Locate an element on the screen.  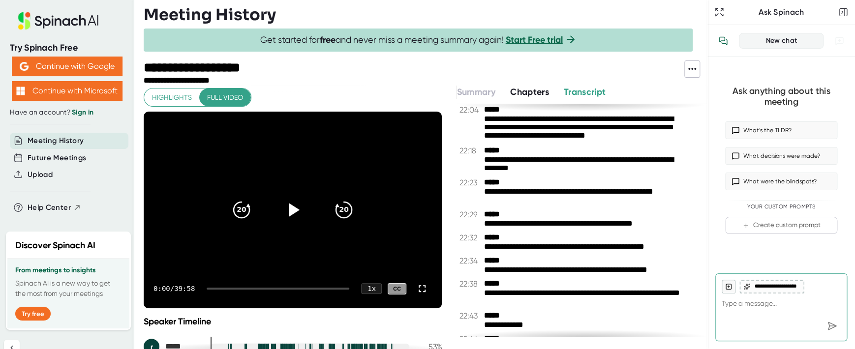
a: Start Free trial is located at coordinates (535, 40).